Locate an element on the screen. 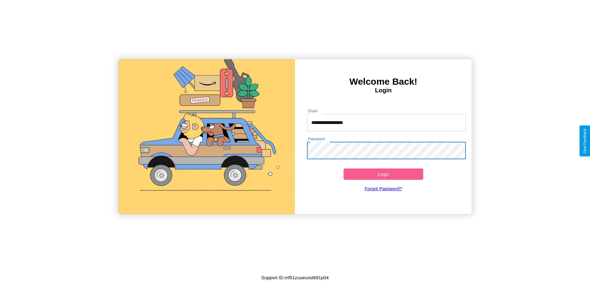 This screenshot has width=590, height=282. p: Support ID: mf51zuueuxst681p04 is located at coordinates (295, 278).